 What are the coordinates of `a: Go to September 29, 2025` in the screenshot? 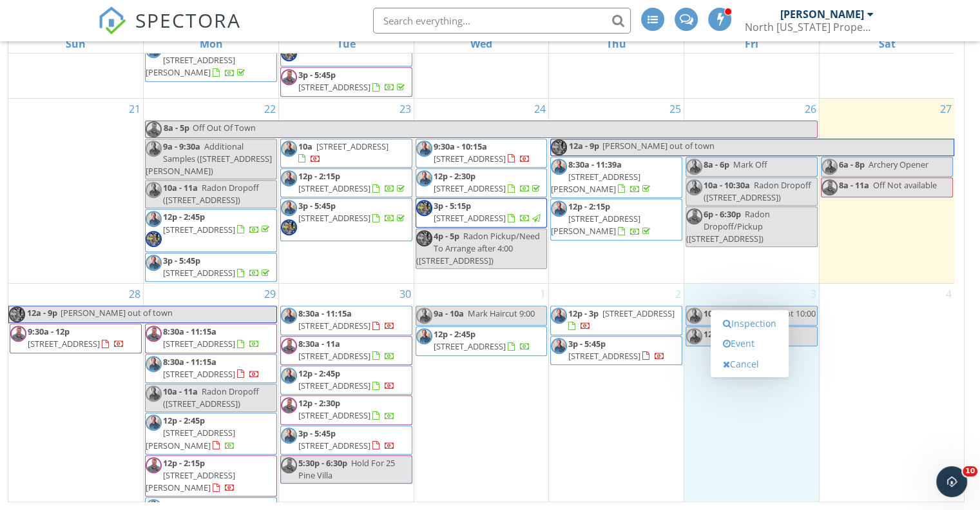 It's located at (270, 294).